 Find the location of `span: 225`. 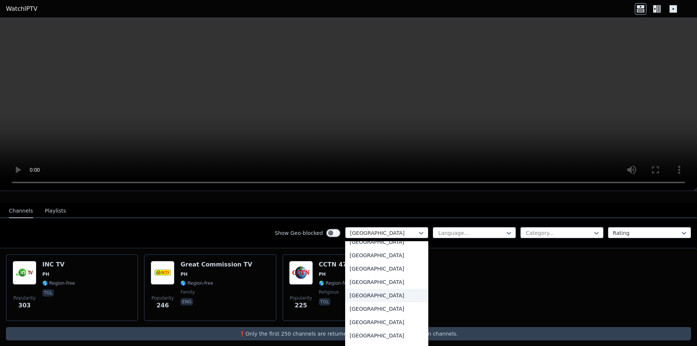

span: 225 is located at coordinates (301, 305).